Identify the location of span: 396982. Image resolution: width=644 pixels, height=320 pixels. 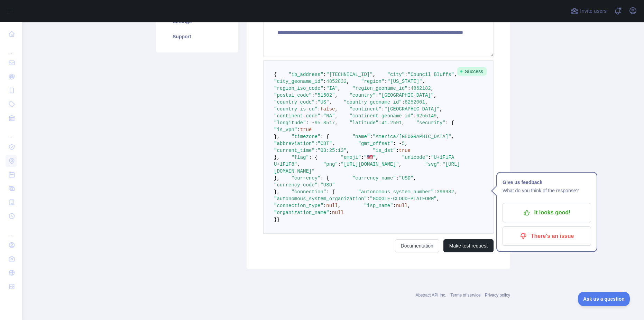
(445, 192).